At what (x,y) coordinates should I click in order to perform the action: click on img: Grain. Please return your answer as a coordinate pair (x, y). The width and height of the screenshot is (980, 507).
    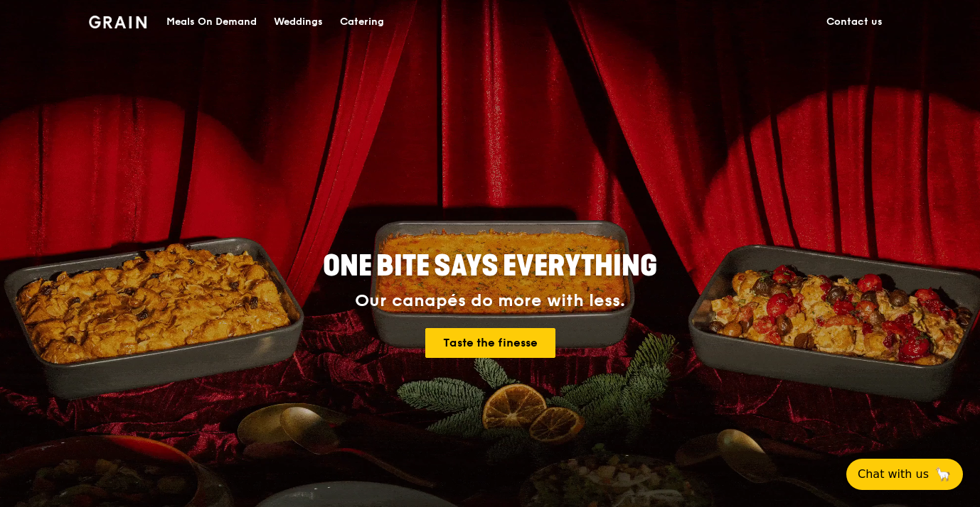
    Looking at the image, I should click on (117, 22).